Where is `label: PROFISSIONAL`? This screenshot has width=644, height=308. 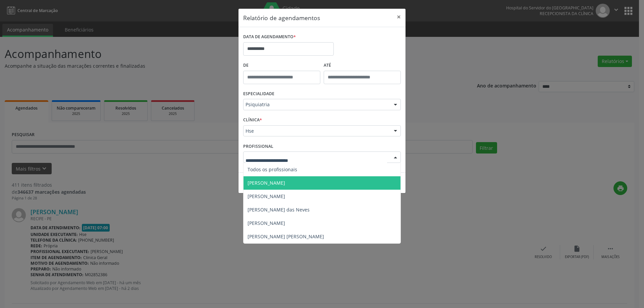
label: PROFISSIONAL is located at coordinates (258, 146).